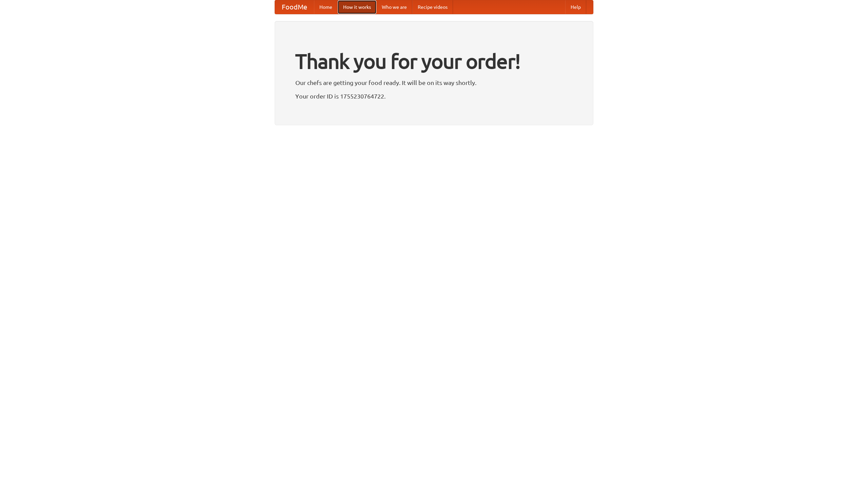 This screenshot has width=868, height=479. Describe the element at coordinates (434, 83) in the screenshot. I see `p: Our chefs are getting your food ready. It will be on its way shortly.` at that location.